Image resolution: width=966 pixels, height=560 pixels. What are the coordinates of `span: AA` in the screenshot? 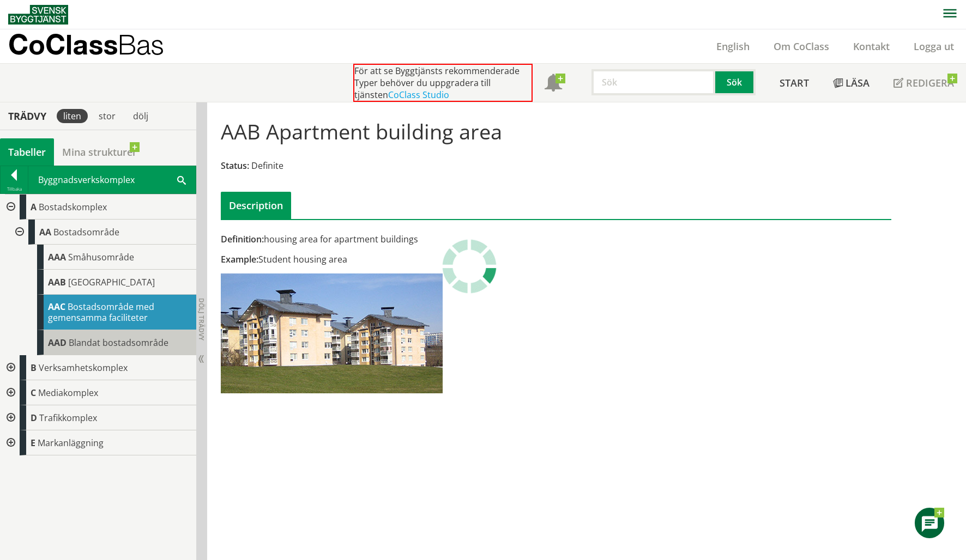 It's located at (46, 232).